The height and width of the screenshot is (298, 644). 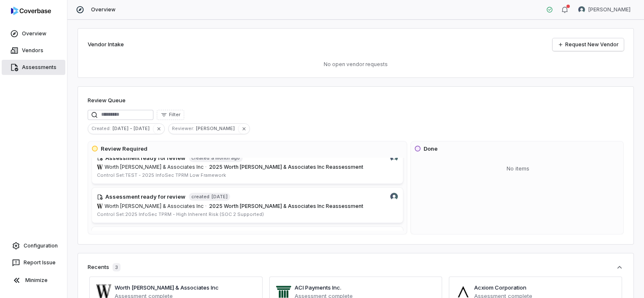 I want to click on div: Recents, so click(x=104, y=267).